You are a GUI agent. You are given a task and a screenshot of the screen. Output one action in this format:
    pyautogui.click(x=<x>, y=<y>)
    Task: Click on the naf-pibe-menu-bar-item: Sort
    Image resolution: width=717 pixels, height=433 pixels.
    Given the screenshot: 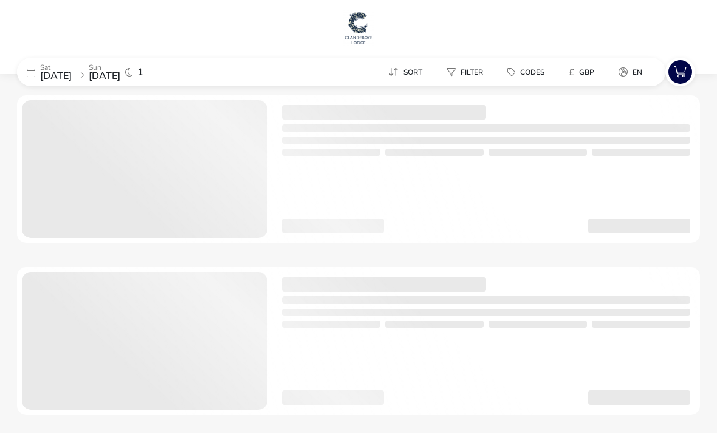 What is the action you would take?
    pyautogui.click(x=407, y=72)
    